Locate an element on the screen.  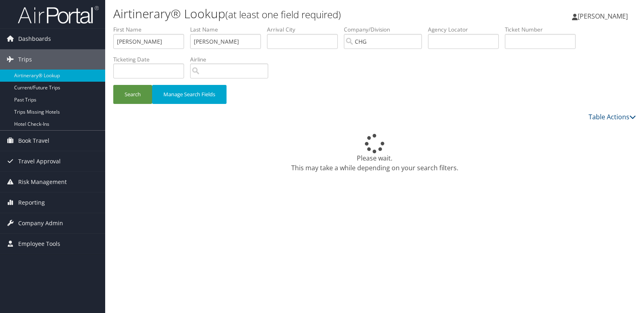
span: Employee Tools is located at coordinates (39, 244).